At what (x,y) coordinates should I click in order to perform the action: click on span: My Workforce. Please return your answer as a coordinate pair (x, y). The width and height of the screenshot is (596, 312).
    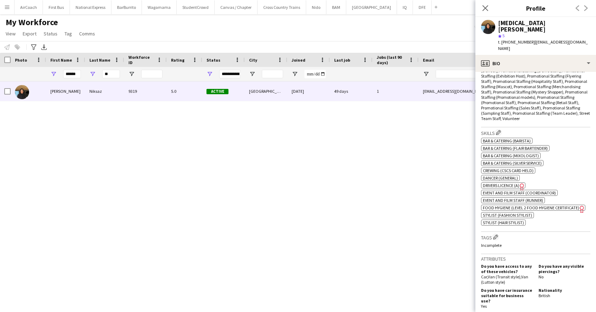
    Looking at the image, I should click on (32, 22).